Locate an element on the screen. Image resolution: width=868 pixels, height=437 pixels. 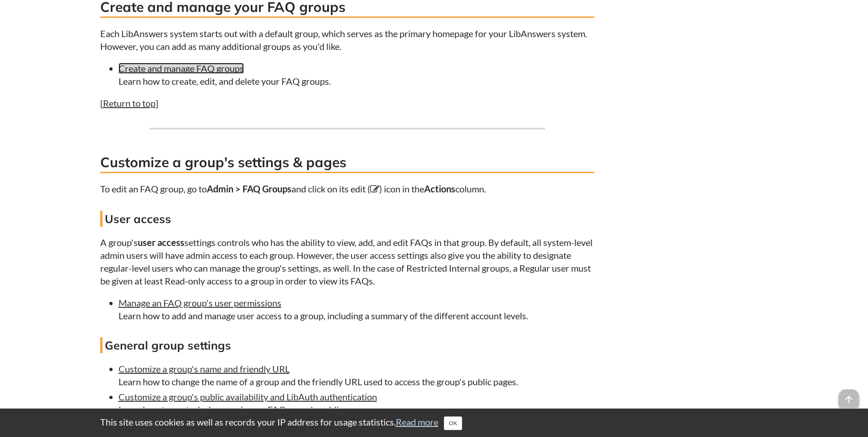
a: Return to top is located at coordinates (129, 103).